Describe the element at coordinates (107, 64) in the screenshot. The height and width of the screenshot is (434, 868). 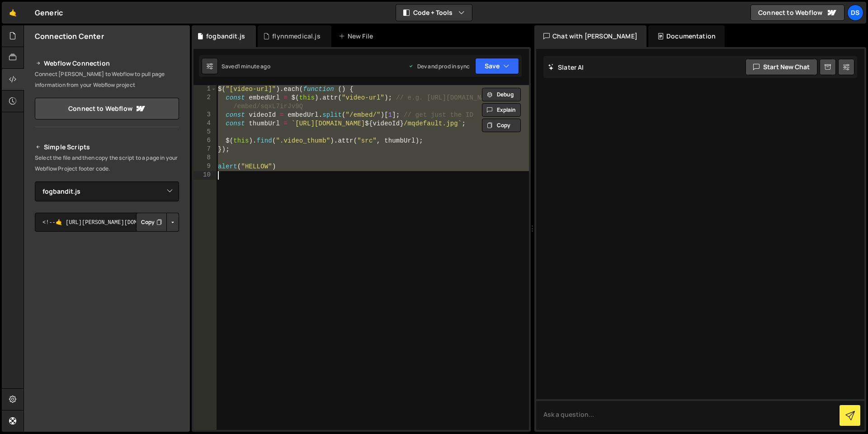
I see `h2: Webflow Connection` at that location.